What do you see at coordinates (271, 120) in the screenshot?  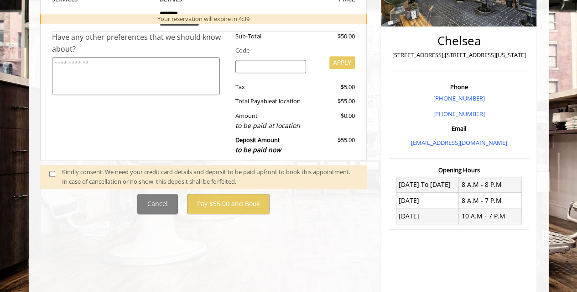 I see `div: Amount` at bounding box center [271, 120].